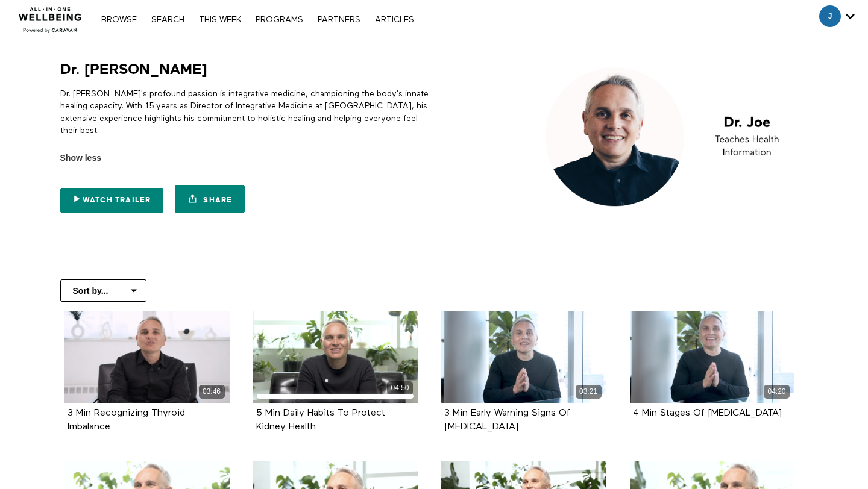 The image size is (868, 489). I want to click on div: 03:21, so click(588, 391).